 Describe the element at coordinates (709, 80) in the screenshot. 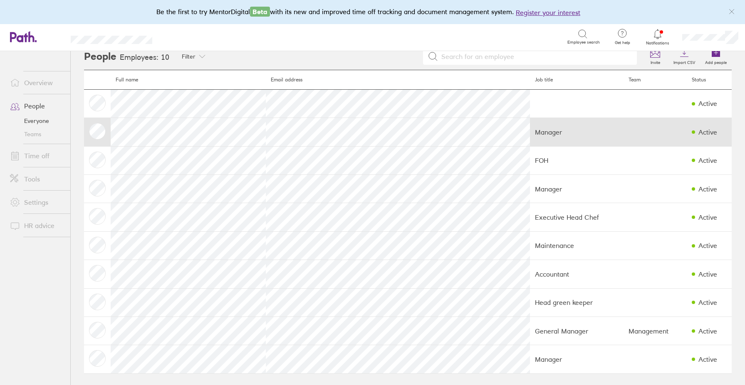

I see `th: Status` at that location.